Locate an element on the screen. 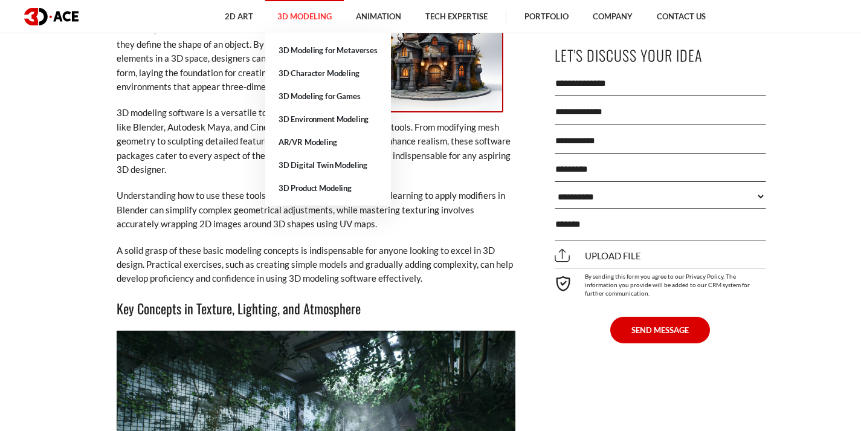 Image resolution: width=861 pixels, height=431 pixels. p: A solid grasp of these basic modeling concepts is indispensable for anyone looking to excel in 3D... is located at coordinates (316, 265).